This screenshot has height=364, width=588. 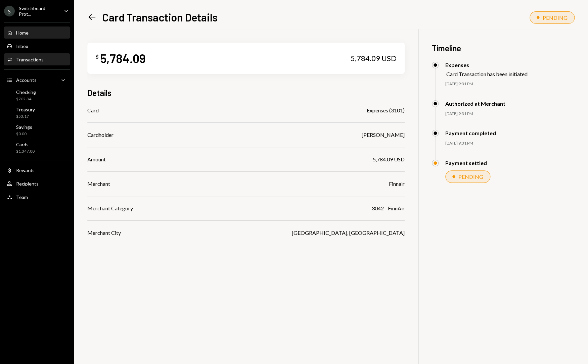 What do you see at coordinates (37, 184) in the screenshot?
I see `a: Recipients` at bounding box center [37, 184].